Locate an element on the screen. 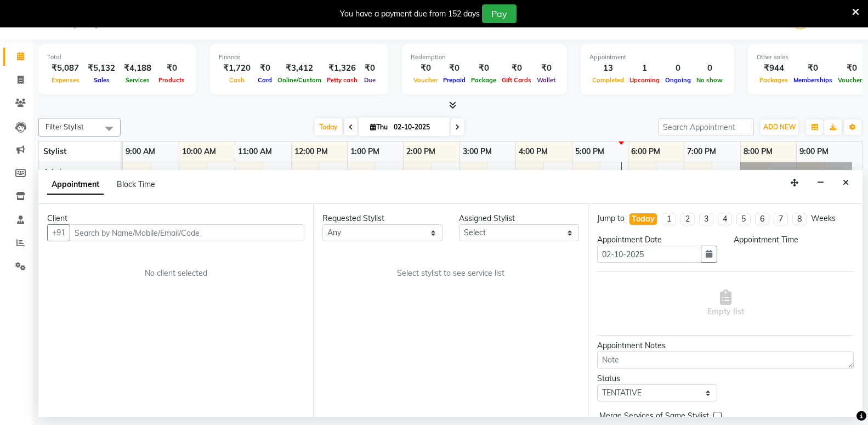 This screenshot has width=868, height=425. div: ₹5,132 is located at coordinates (101, 68).